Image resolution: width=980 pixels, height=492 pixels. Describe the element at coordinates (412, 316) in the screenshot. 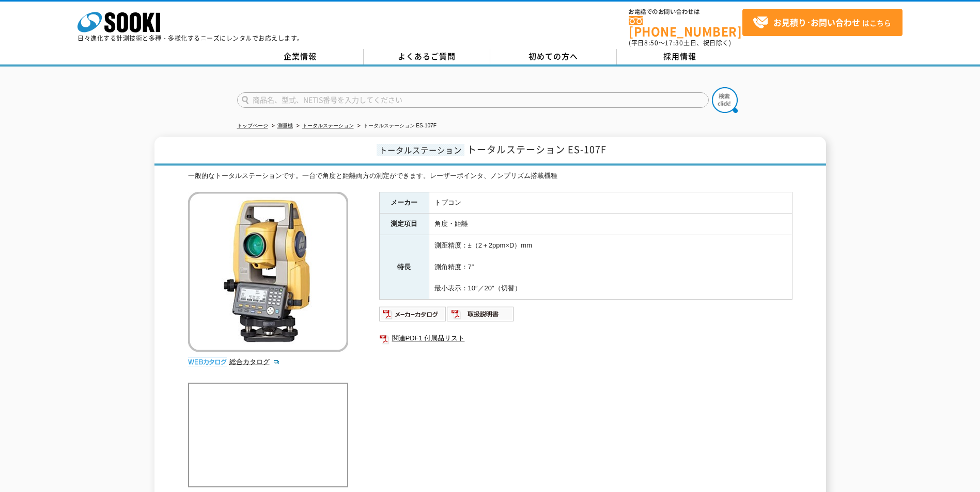

I see `a: メーカーカタログ` at that location.